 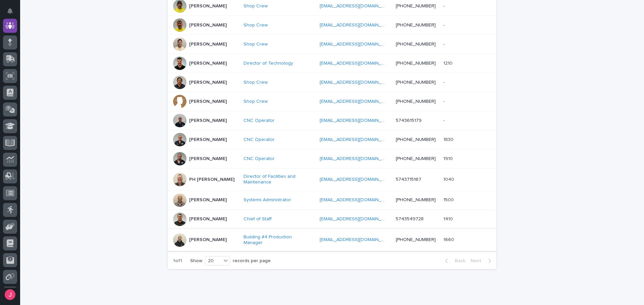 I want to click on button: users-avatar, so click(x=10, y=295).